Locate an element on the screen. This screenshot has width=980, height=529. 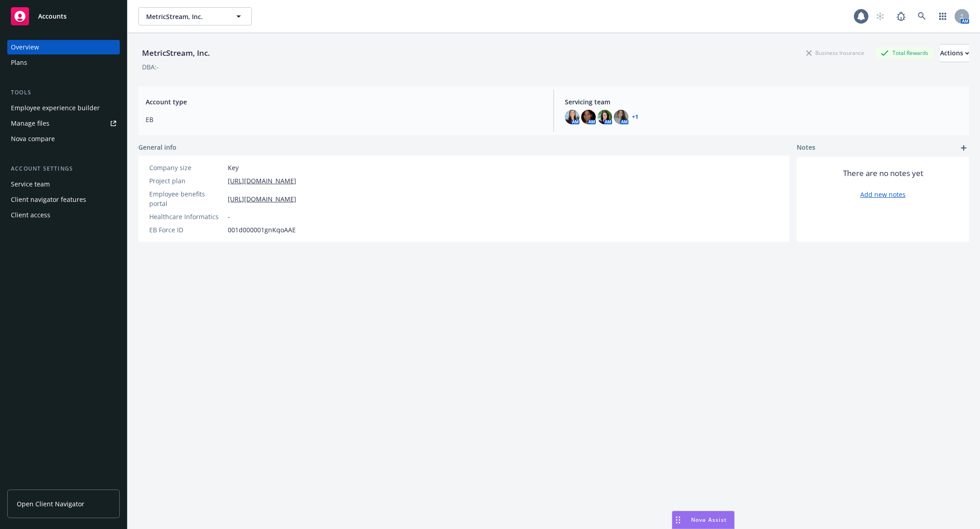
a: Service team is located at coordinates (63, 184).